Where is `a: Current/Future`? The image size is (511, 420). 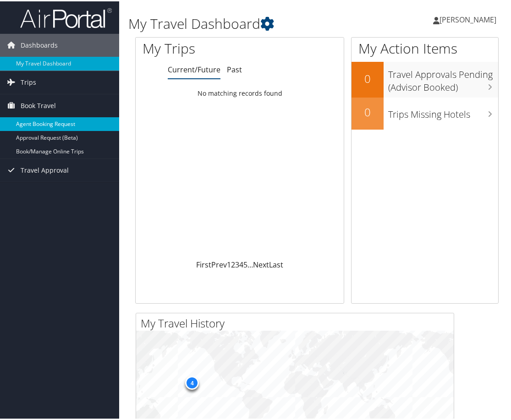
a: Current/Future is located at coordinates (194, 69).